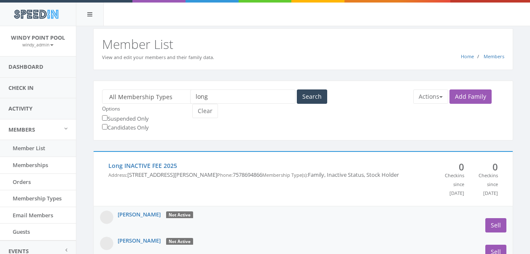  Describe the element at coordinates (430, 96) in the screenshot. I see `button: Actions` at that location.